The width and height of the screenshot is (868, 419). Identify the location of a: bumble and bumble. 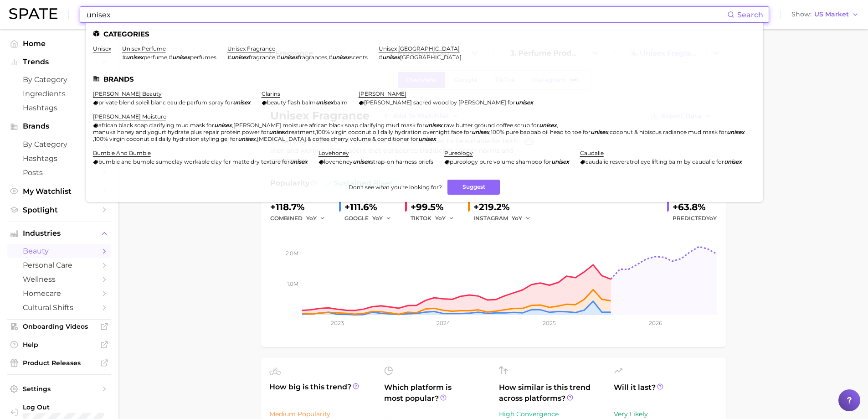
(122, 152).